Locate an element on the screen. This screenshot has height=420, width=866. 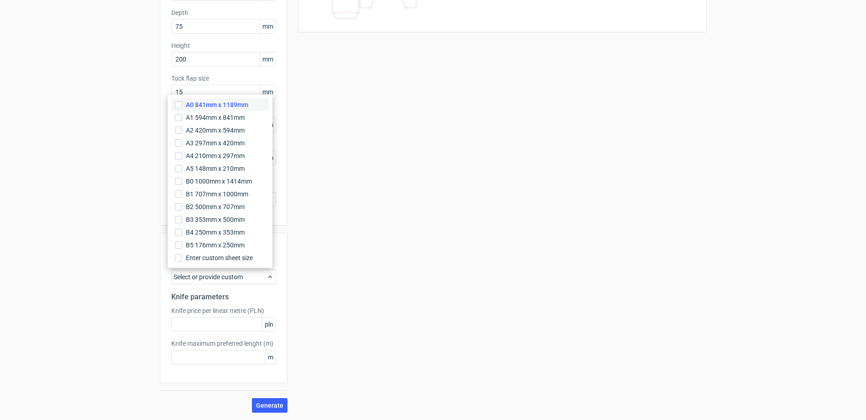
label: Depth is located at coordinates (224, 13).